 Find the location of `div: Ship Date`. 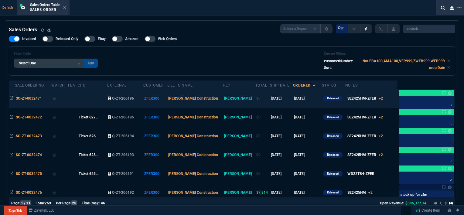

div: Ship Date is located at coordinates (280, 85).